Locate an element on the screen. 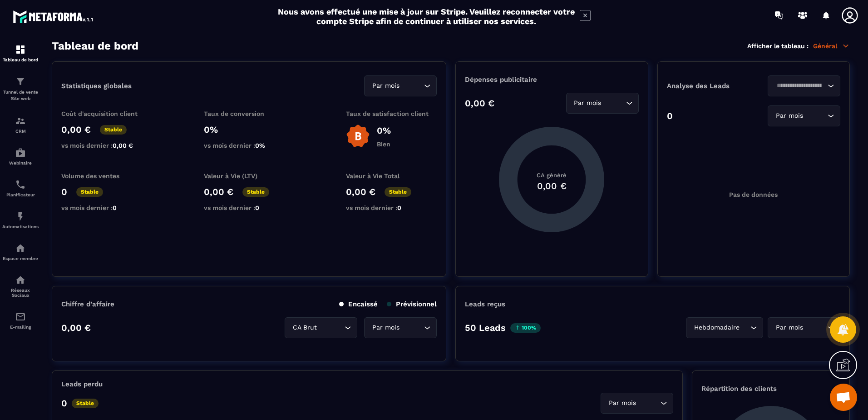 The height and width of the screenshot is (420, 868). p: Taux de satisfaction client is located at coordinates (391, 113).